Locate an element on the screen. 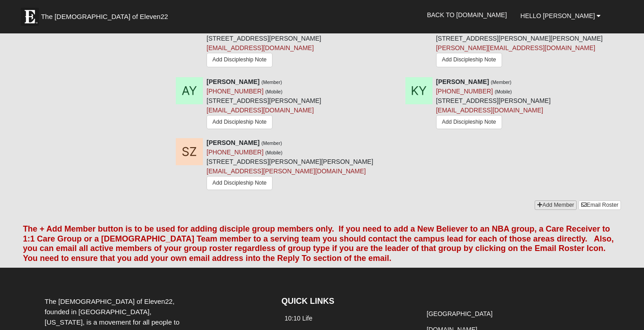  a: Add Member is located at coordinates (556, 205).